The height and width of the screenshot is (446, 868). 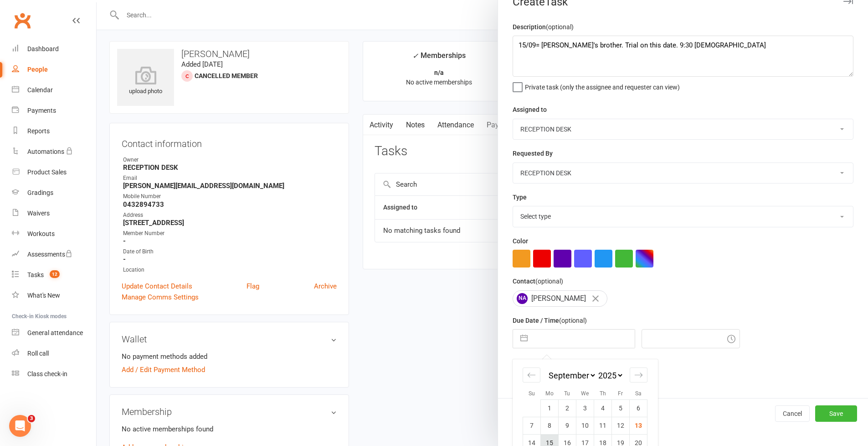 What do you see at coordinates (638, 375) in the screenshot?
I see `div: Move forward to switch to the next month.` at bounding box center [638, 375].